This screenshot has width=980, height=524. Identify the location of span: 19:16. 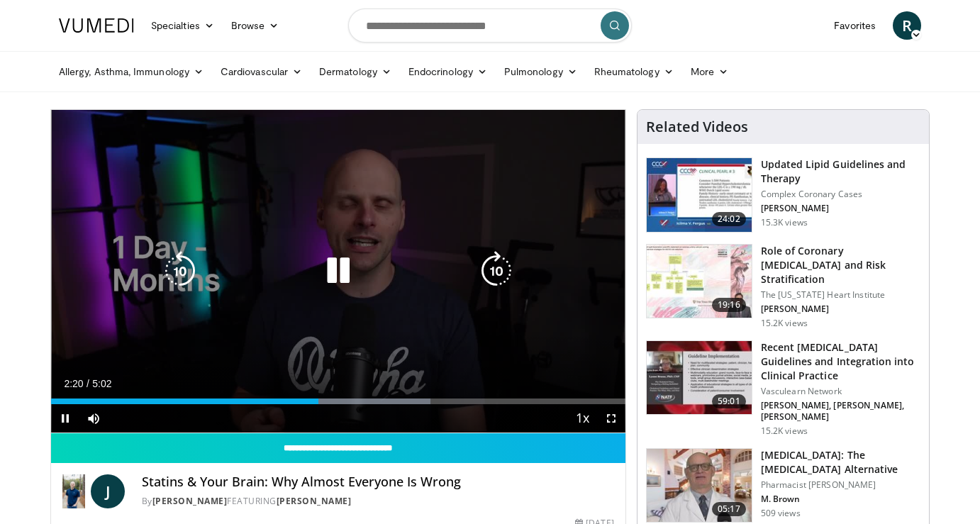
(729, 305).